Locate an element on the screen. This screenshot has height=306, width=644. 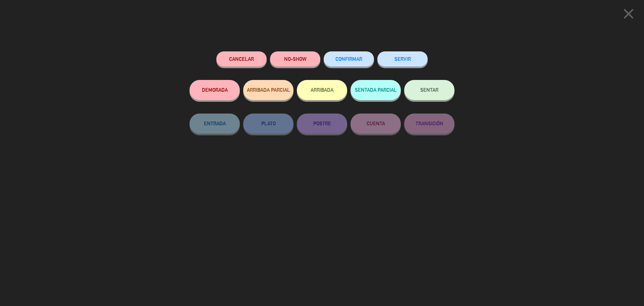
button: SERVIR is located at coordinates (402, 58).